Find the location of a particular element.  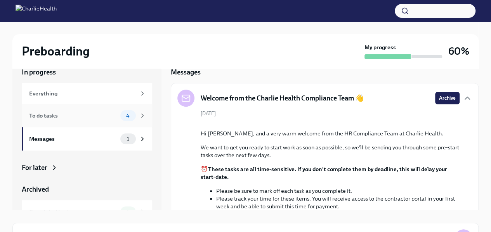

span: Archive is located at coordinates (447, 98).